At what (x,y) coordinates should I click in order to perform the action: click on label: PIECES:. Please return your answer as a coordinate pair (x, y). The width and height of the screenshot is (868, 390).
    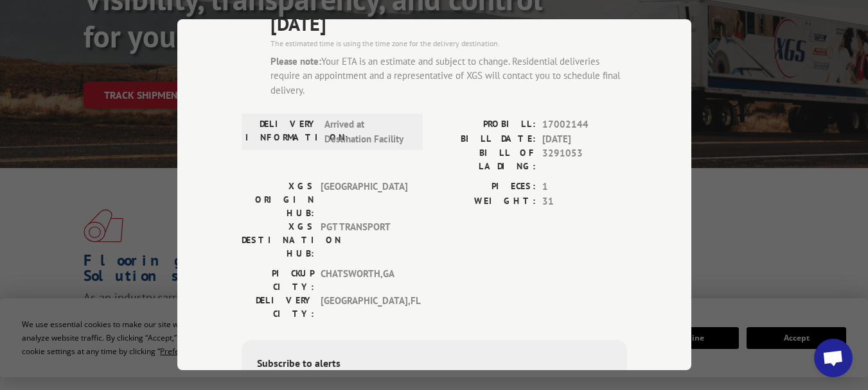
    Looking at the image, I should click on (485, 187).